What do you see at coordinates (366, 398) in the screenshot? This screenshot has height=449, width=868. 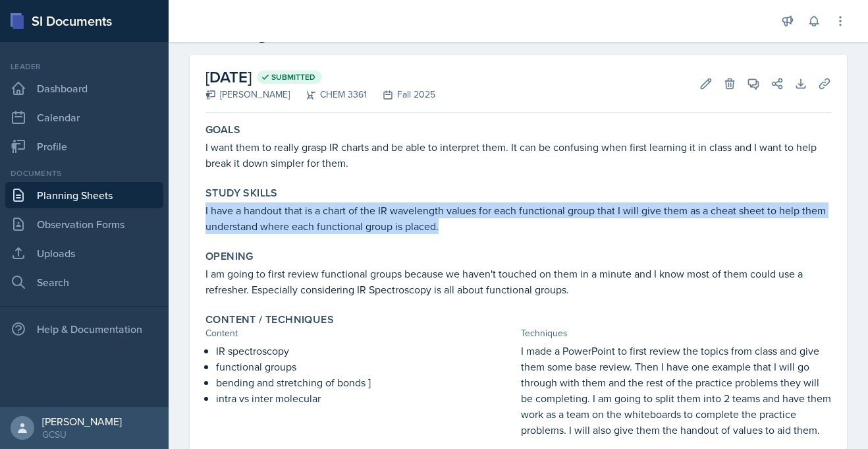 I see `p: intra vs inter molecular` at bounding box center [366, 398].